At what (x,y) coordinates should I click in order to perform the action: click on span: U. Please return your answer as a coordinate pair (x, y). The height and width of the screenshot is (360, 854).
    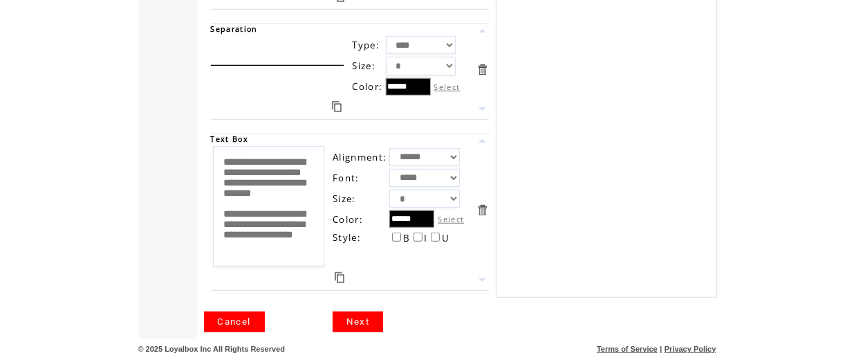
    Looking at the image, I should click on (445, 238).